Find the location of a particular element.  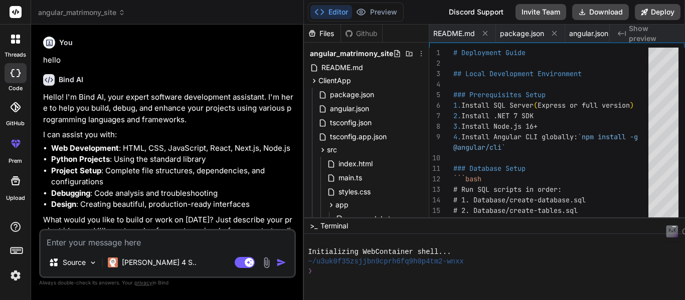

strong: Debugging is located at coordinates (71, 193).